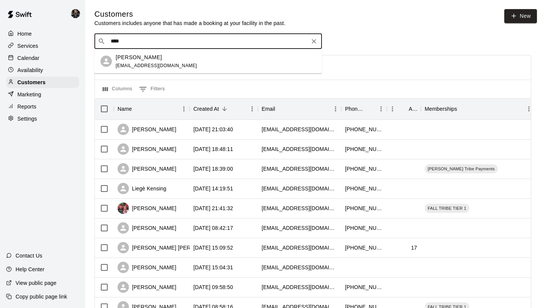  Describe the element at coordinates (364, 129) in the screenshot. I see `div: +12108433890` at that location.